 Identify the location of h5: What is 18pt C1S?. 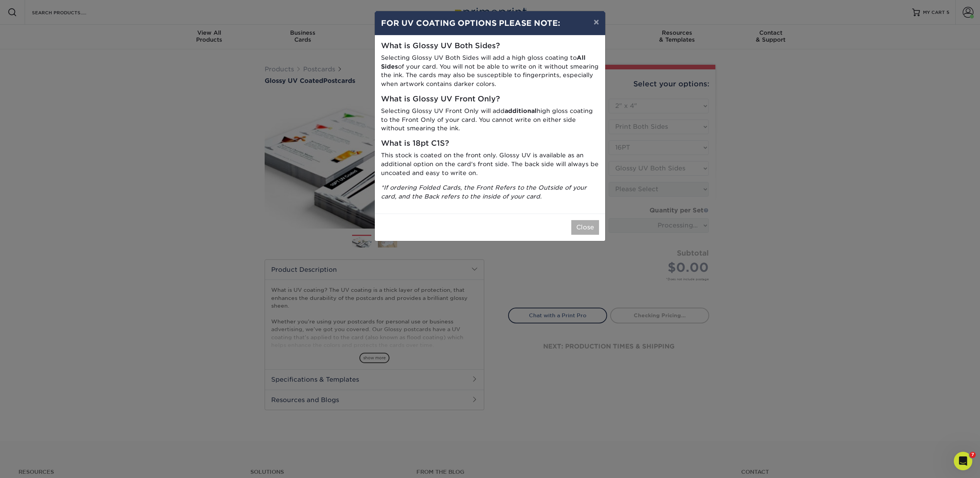
(490, 144).